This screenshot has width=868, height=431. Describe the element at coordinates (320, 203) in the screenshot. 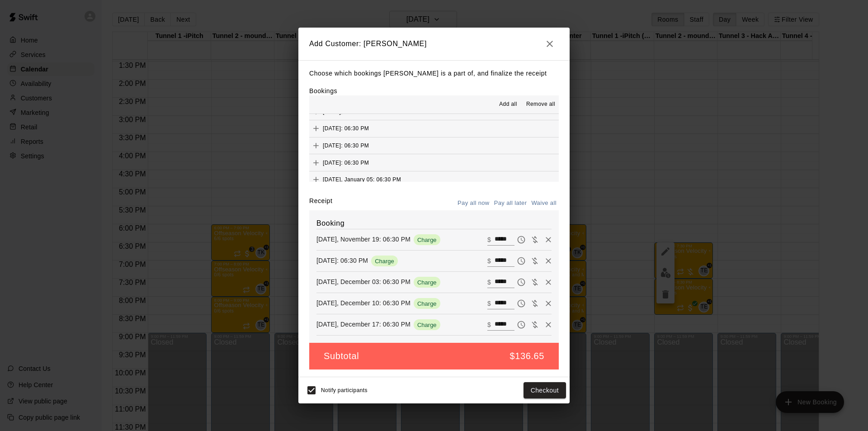

I see `label: Receipt` at that location.